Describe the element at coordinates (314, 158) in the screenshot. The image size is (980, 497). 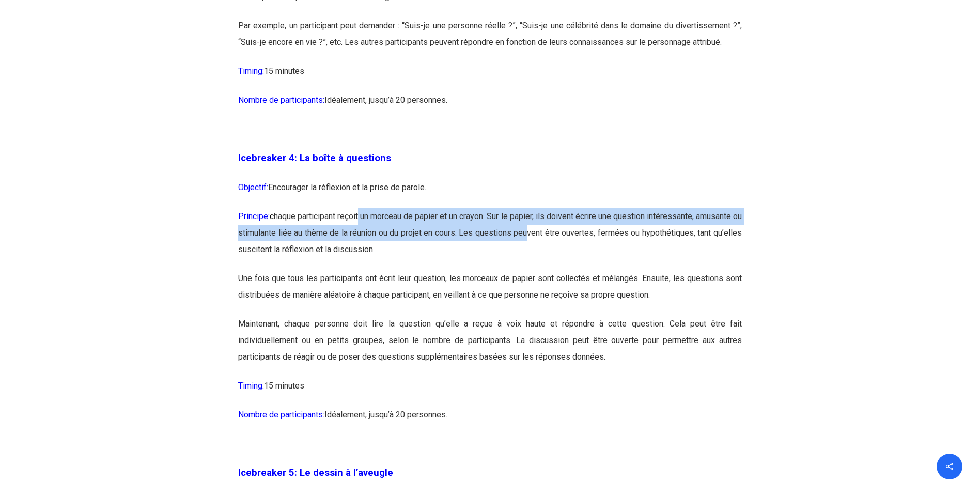
I see `span: Icebreaker 4: La boîte à questions` at that location.